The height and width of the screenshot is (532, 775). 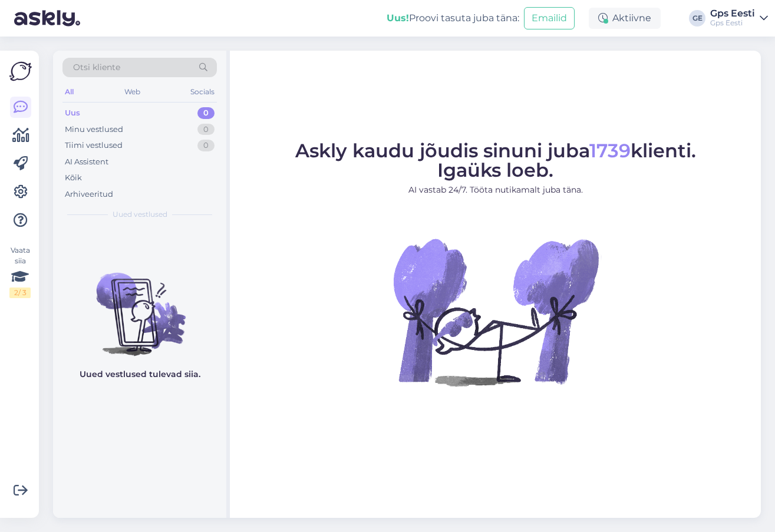 What do you see at coordinates (610, 151) in the screenshot?
I see `span: 1739` at bounding box center [610, 151].